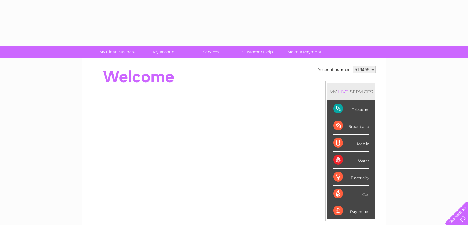 Image resolution: width=468 pixels, height=225 pixels. Describe the element at coordinates (351, 177) in the screenshot. I see `div: Electricity` at that location.